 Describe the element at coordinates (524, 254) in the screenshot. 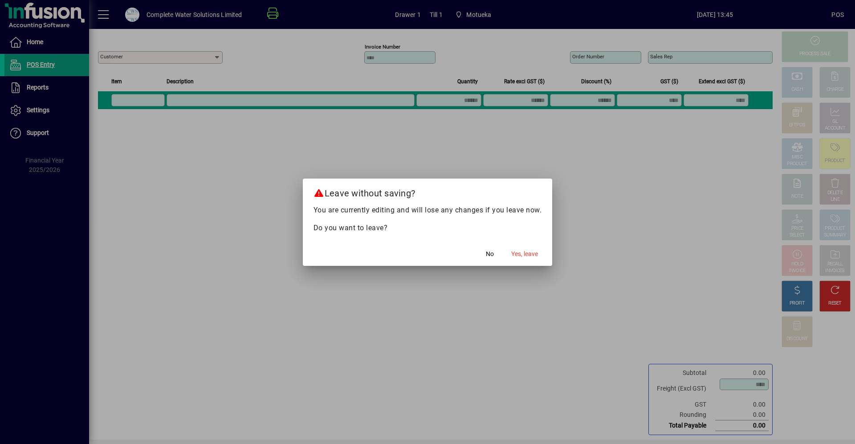

I see `button: Yes, leave` at that location.